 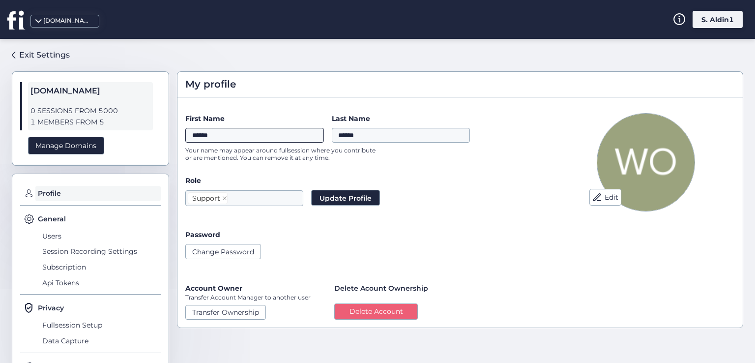 What do you see at coordinates (100, 325) in the screenshot?
I see `span: Fullsession Setup` at bounding box center [100, 325].